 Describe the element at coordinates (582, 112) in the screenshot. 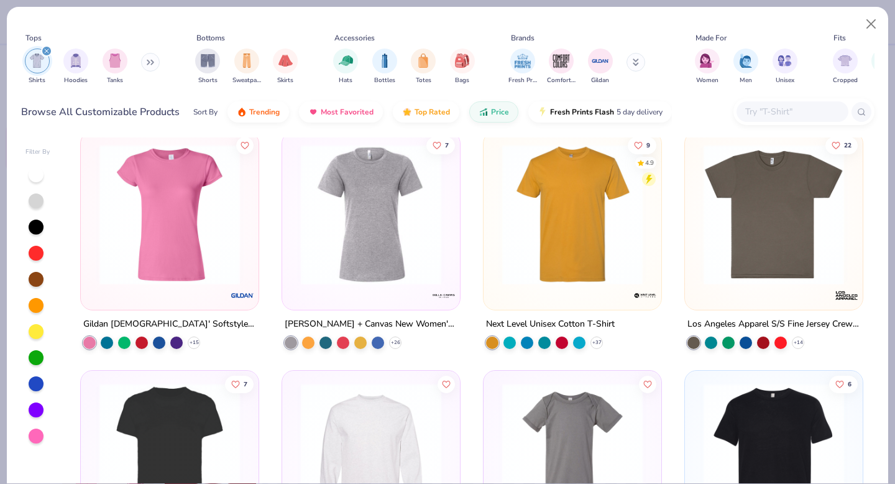

I see `span: Fresh Prints Flash` at that location.